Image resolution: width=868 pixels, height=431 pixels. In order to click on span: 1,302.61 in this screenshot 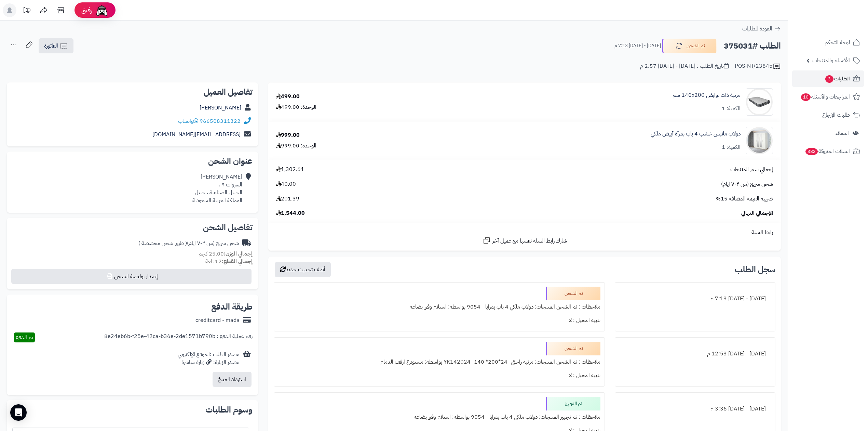, I will do `click(290, 170)`.